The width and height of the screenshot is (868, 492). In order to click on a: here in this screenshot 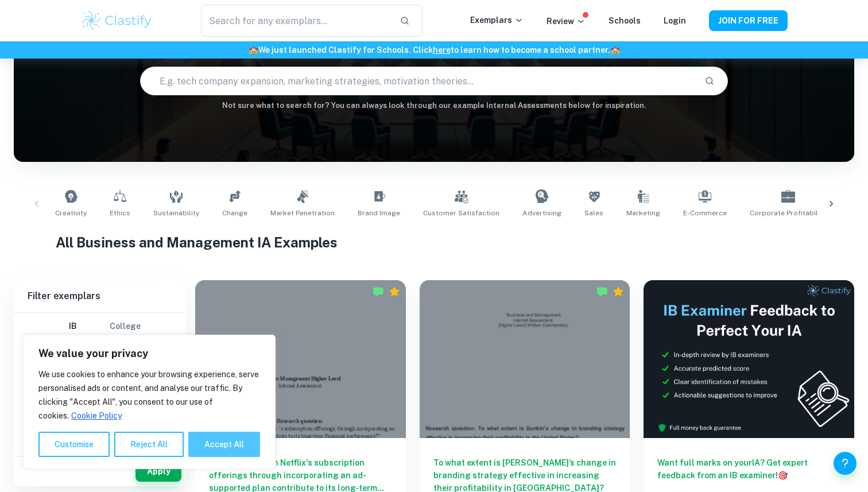, I will do `click(442, 50)`.